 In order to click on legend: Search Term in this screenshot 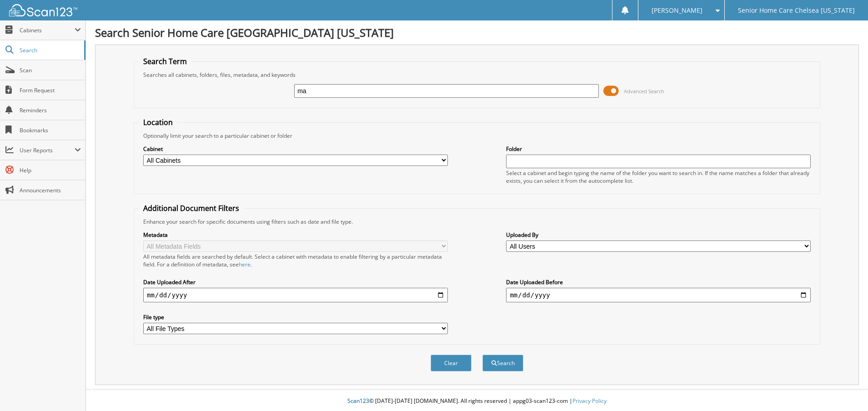, I will do `click(165, 61)`.